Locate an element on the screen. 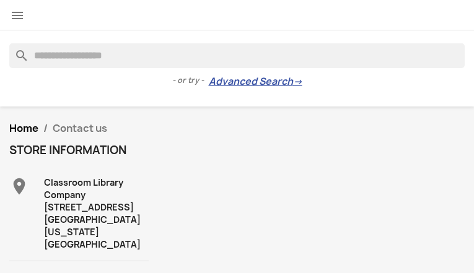 This screenshot has height=273, width=474. a: Advanced Search→ is located at coordinates (255, 82).